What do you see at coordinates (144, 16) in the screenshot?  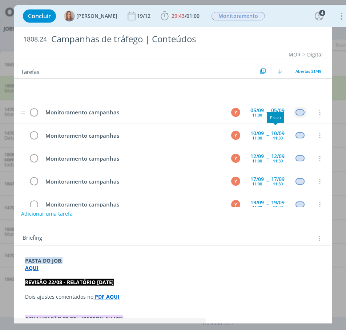 I see `div: 19/12` at bounding box center [144, 16].